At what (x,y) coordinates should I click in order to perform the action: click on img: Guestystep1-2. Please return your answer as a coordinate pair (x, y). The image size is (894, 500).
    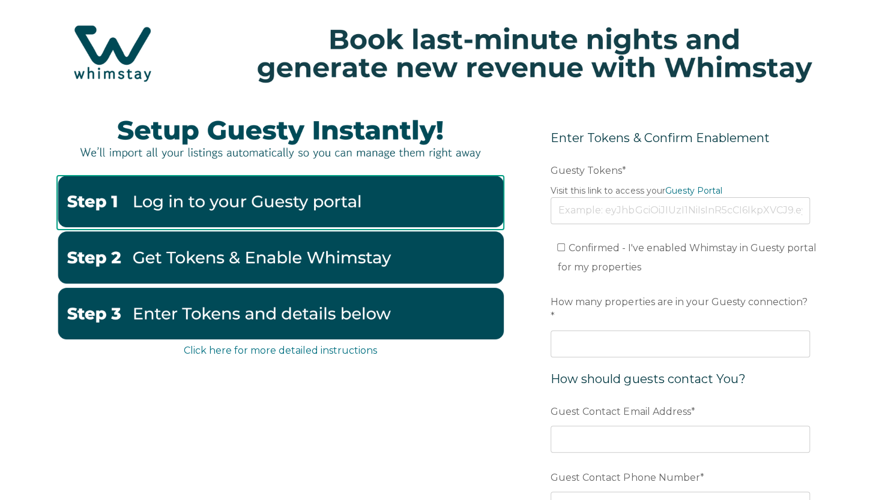
    Looking at the image, I should click on (280, 202).